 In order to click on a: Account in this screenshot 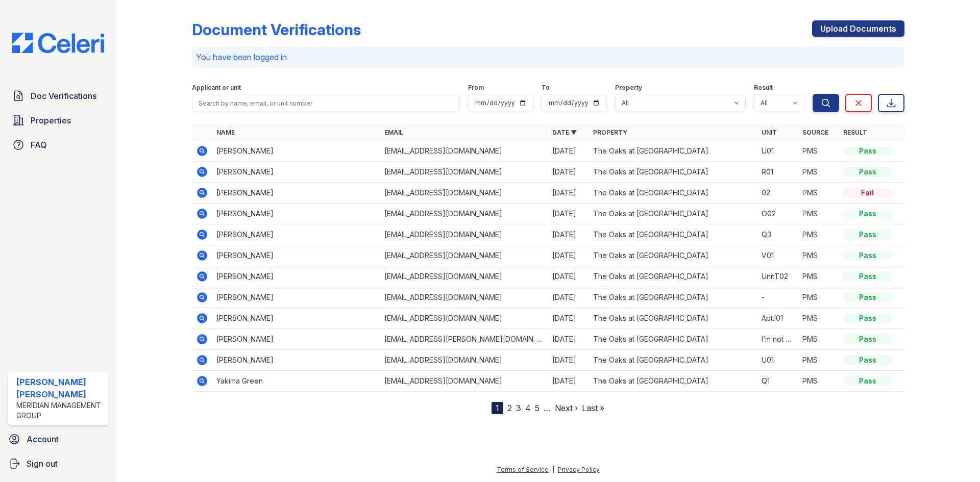, I will do `click(58, 439)`.